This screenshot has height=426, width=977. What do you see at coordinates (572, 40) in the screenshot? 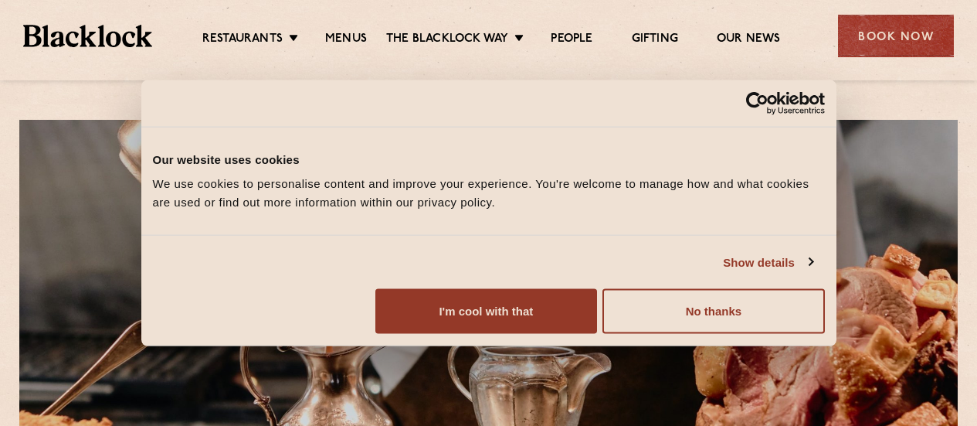
I see `a: People` at bounding box center [572, 40].